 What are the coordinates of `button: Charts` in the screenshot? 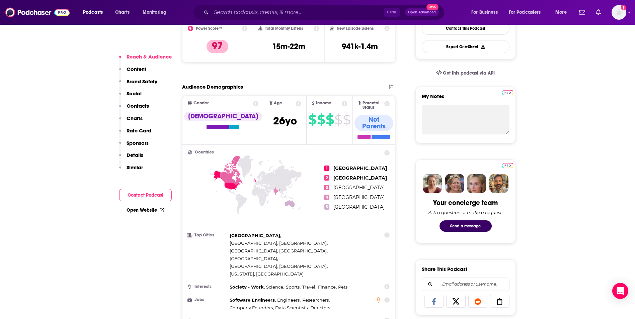 It's located at (131, 121).